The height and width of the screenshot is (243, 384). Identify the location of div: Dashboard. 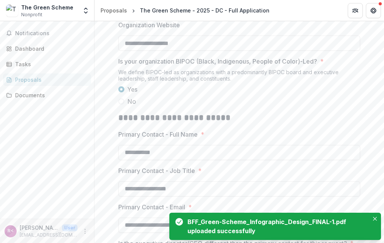
(50, 48).